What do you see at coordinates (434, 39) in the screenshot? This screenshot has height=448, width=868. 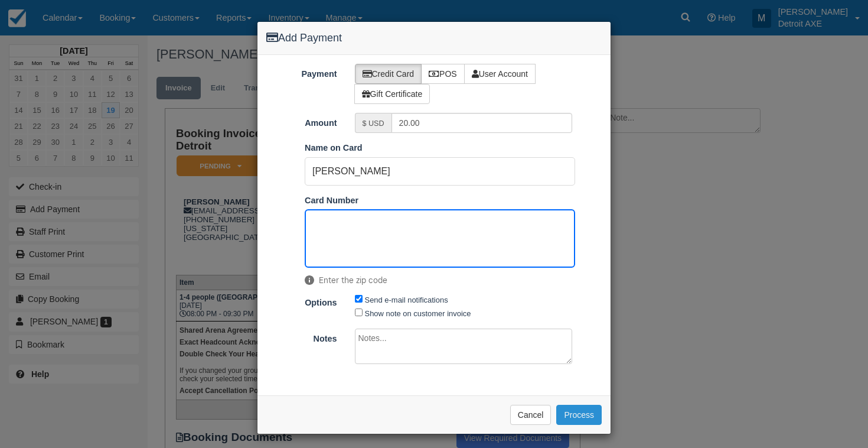 I see `h4: Add Payment` at bounding box center [434, 39].